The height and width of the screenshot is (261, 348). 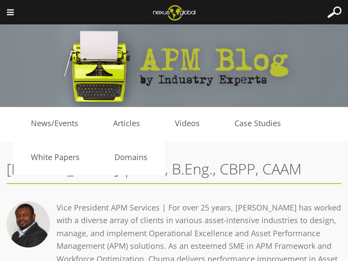 What do you see at coordinates (257, 123) in the screenshot?
I see `a: Case Studies` at bounding box center [257, 123].